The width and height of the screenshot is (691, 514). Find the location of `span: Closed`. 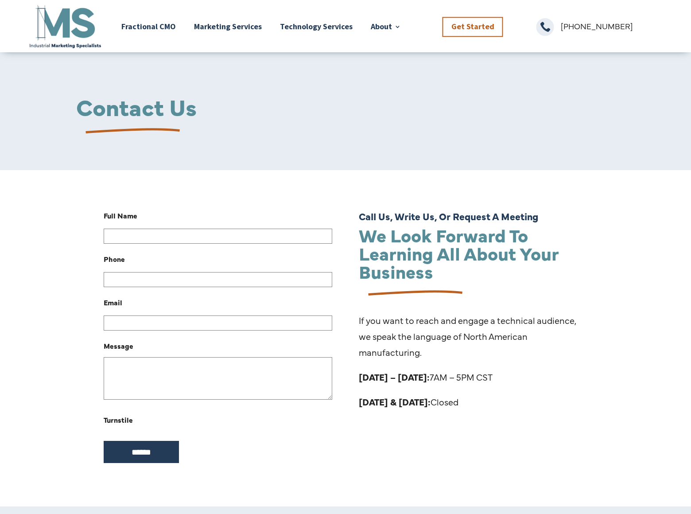

span: Closed is located at coordinates (408, 401).